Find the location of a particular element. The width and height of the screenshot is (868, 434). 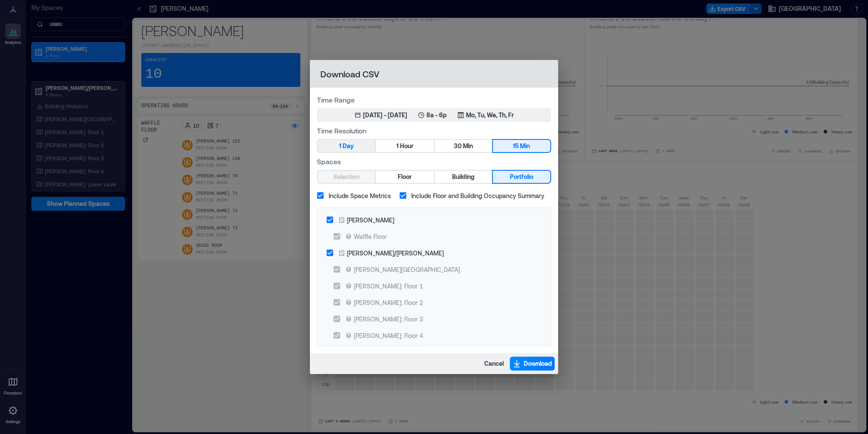

h2: Download CSV is located at coordinates (434, 74).